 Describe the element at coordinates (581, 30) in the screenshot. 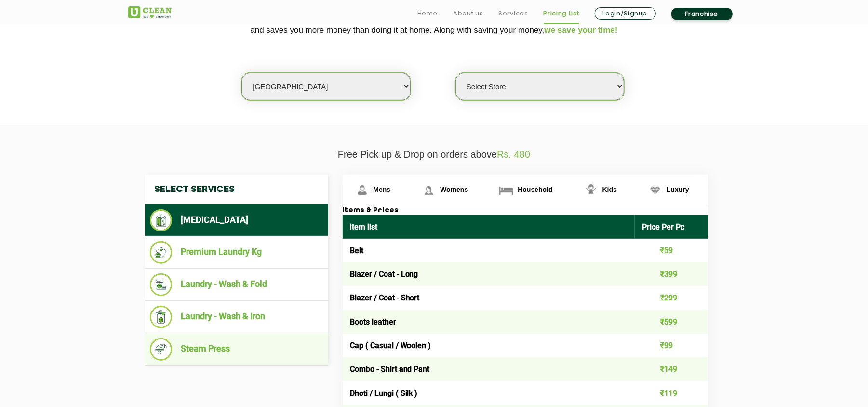

I see `span: we save your time!` at that location.